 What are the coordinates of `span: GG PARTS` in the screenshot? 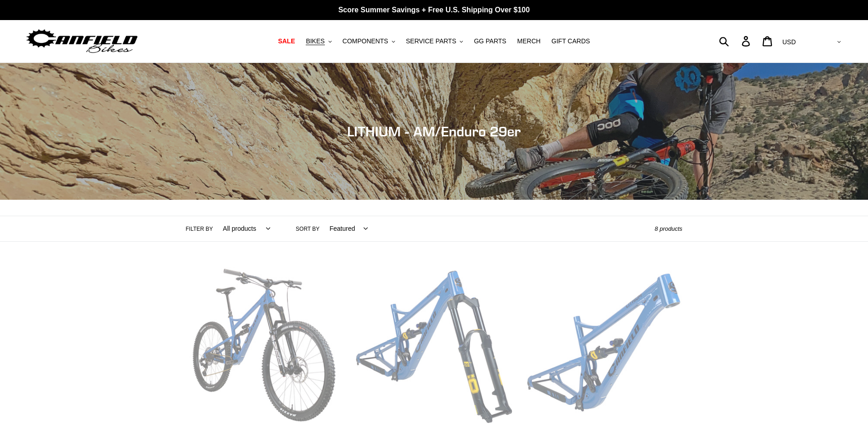 It's located at (490, 41).